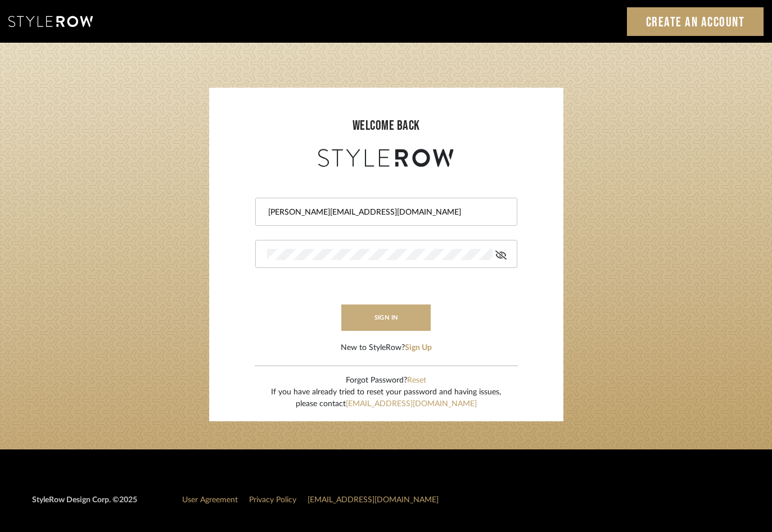  Describe the element at coordinates (85, 505) in the screenshot. I see `div: StyleRow Design Corp. ©2025` at that location.